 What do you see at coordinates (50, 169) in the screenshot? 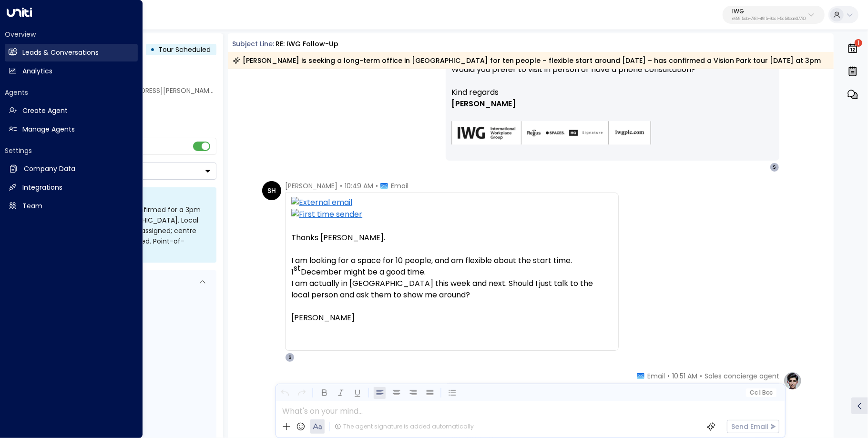
I see `h2: Company Data` at bounding box center [50, 169].